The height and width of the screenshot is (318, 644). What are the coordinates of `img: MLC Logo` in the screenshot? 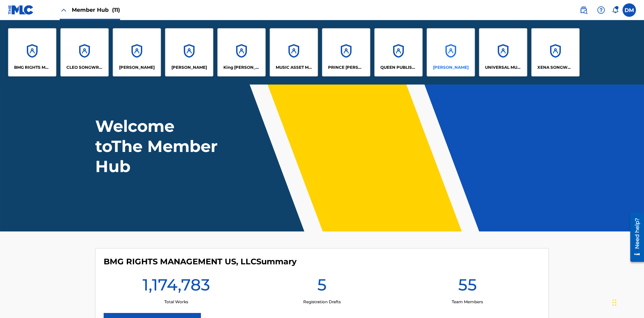 It's located at (21, 10).